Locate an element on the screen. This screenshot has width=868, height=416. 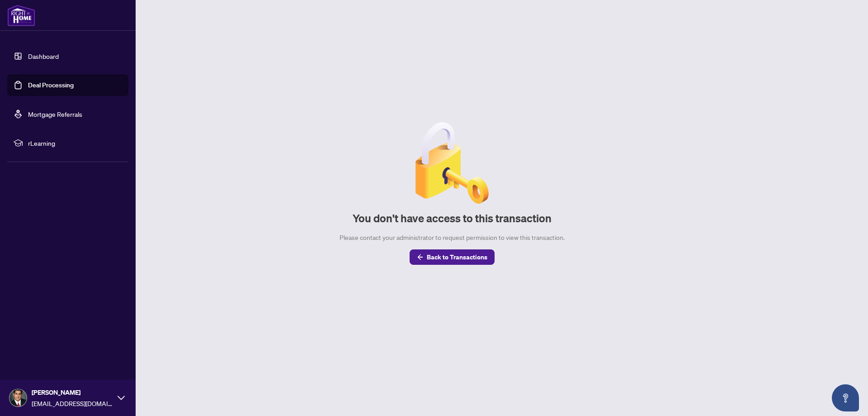
a: Deal Processing is located at coordinates (51, 85).